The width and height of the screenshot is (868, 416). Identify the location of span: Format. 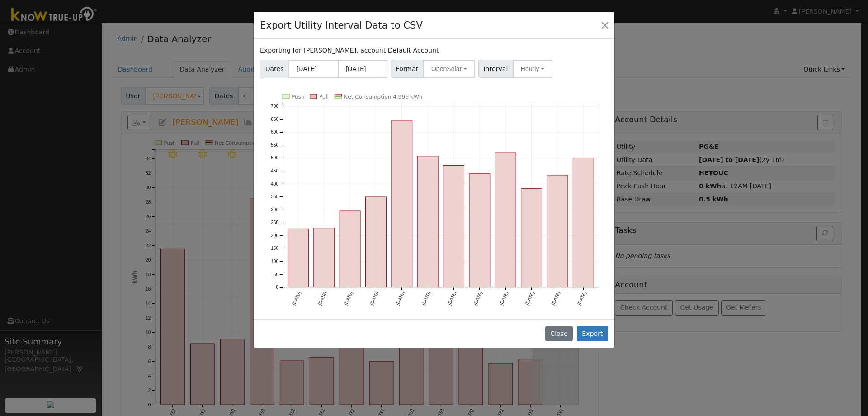
(407, 69).